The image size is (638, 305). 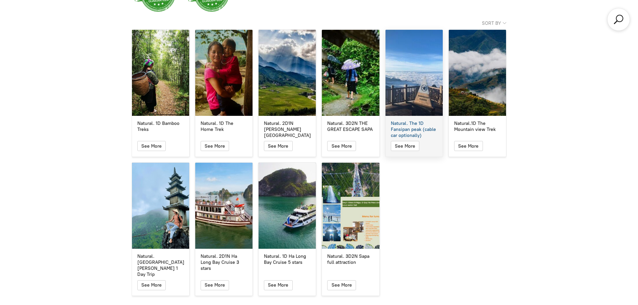 I want to click on div: Natural. 3D2N Sapa full attraction, so click(x=350, y=260).